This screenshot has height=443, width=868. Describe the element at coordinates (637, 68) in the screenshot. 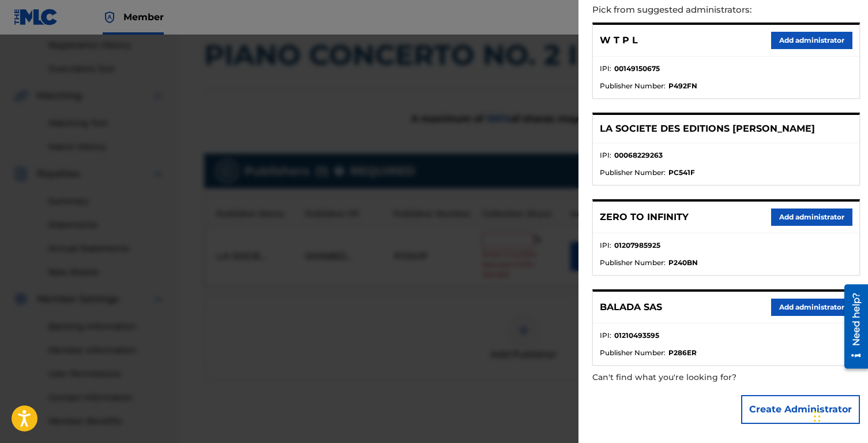

I see `strong: 00149150675` at that location.